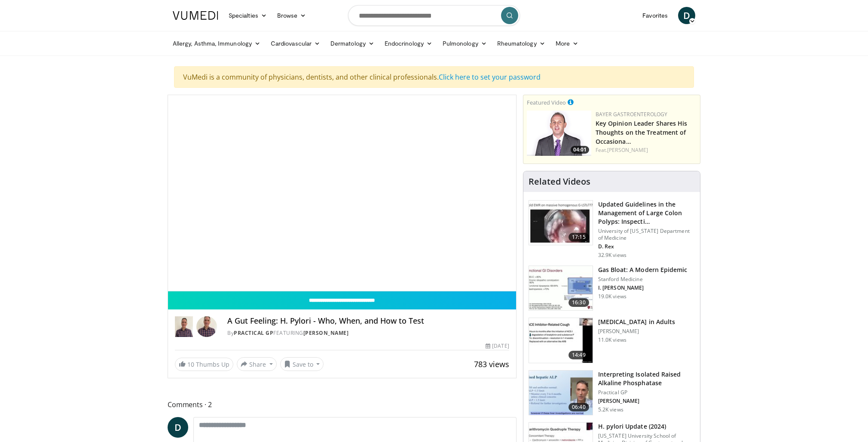 The height and width of the screenshot is (442, 868). What do you see at coordinates (579, 150) in the screenshot?
I see `span: 04:01` at bounding box center [579, 150].